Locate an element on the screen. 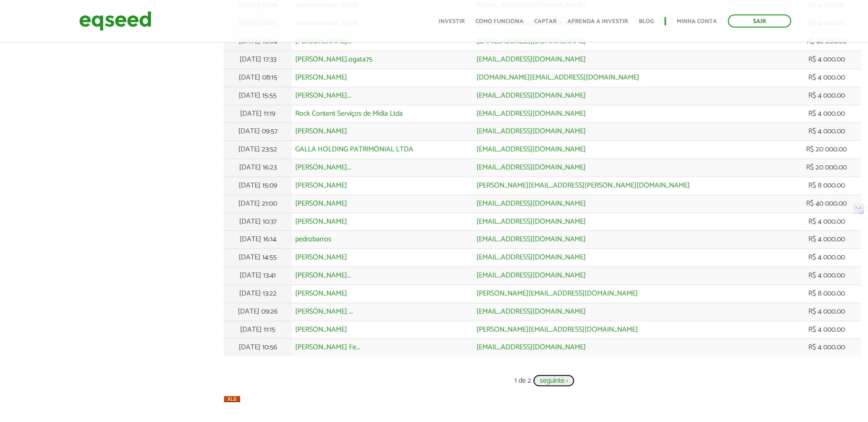  a: seguinte › is located at coordinates (554, 380).